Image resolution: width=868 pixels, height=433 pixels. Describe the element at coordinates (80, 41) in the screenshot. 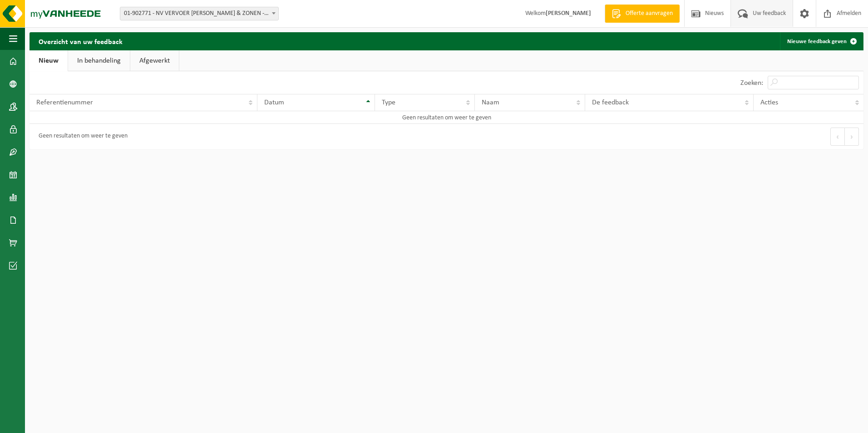

I see `h2: Overzicht van uw feedback` at that location.